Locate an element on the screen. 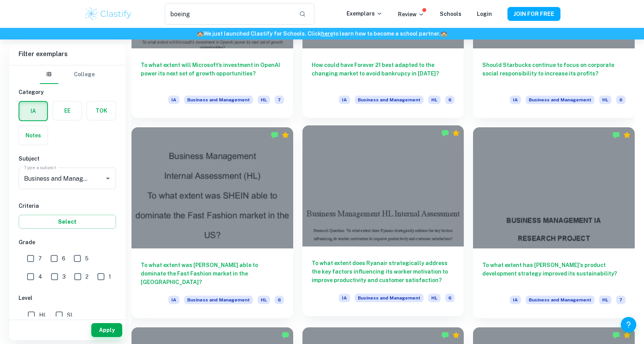 Image resolution: width=644 pixels, height=344 pixels. div: Filter type choice is located at coordinates (67, 75).